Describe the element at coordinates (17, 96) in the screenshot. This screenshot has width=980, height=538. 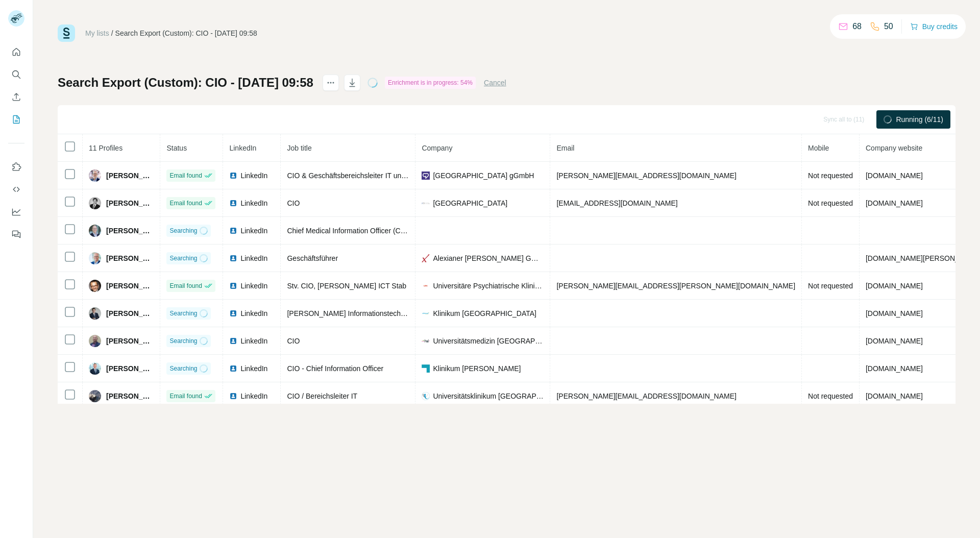
I see `button: Enrich CSV` at that location.